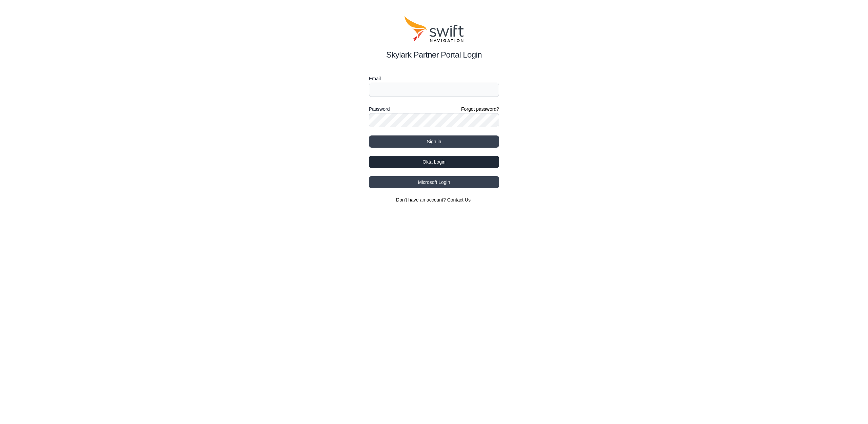 The width and height of the screenshot is (868, 424). Describe the element at coordinates (434, 182) in the screenshot. I see `button: Microsoft Login` at that location.